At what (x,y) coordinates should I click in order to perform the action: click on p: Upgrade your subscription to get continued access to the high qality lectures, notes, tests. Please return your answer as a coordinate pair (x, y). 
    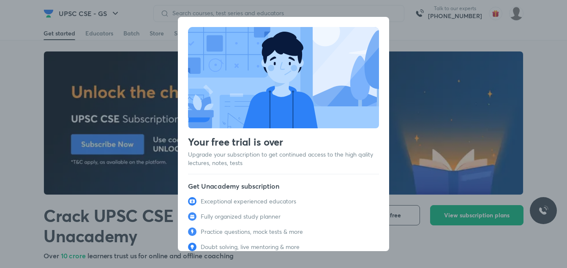
    Looking at the image, I should click on (283, 159).